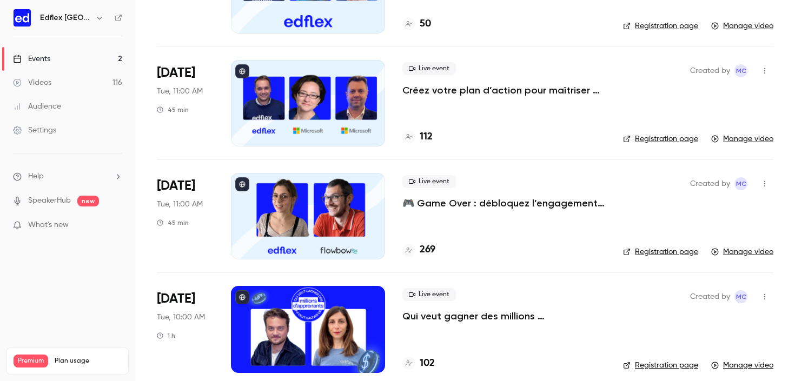 This screenshot has height=381, width=795. Describe the element at coordinates (37, 107) in the screenshot. I see `div: Audience` at that location.